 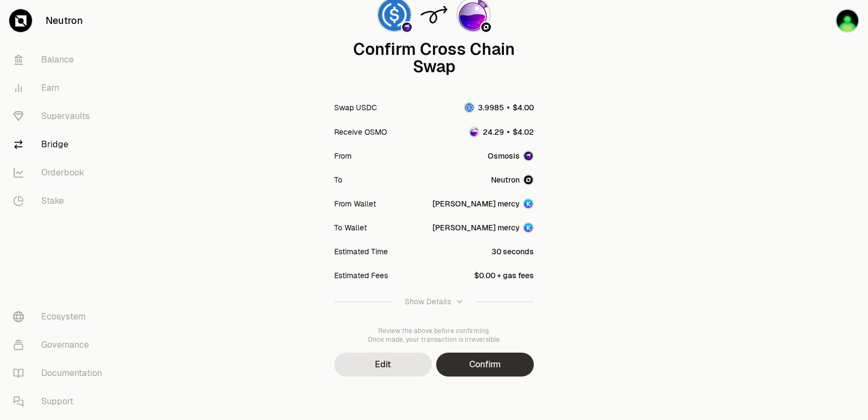 What do you see at coordinates (504, 156) in the screenshot?
I see `span: Osmosis` at bounding box center [504, 156].